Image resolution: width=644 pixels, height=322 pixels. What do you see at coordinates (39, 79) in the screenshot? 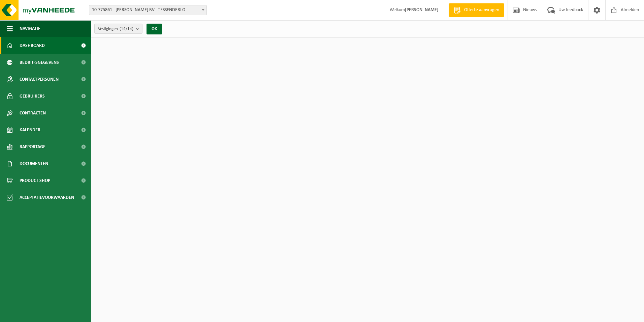
I see `span: Contactpersonen` at bounding box center [39, 79].